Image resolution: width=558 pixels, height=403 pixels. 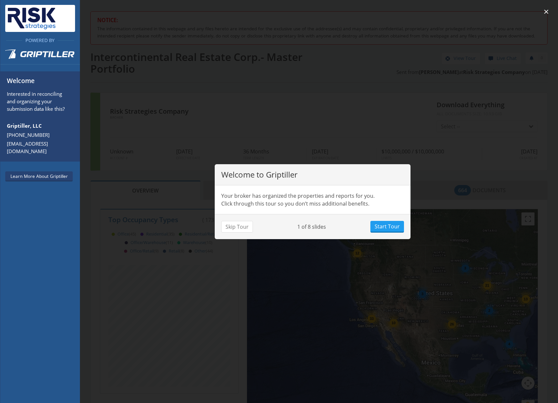 I want to click on button: Start Tour, so click(x=387, y=227).